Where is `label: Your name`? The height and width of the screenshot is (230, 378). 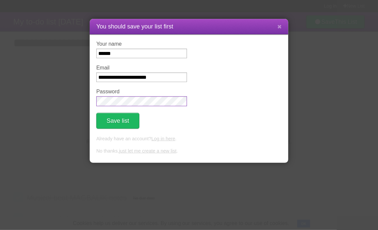
label: Your name is located at coordinates (142, 44).